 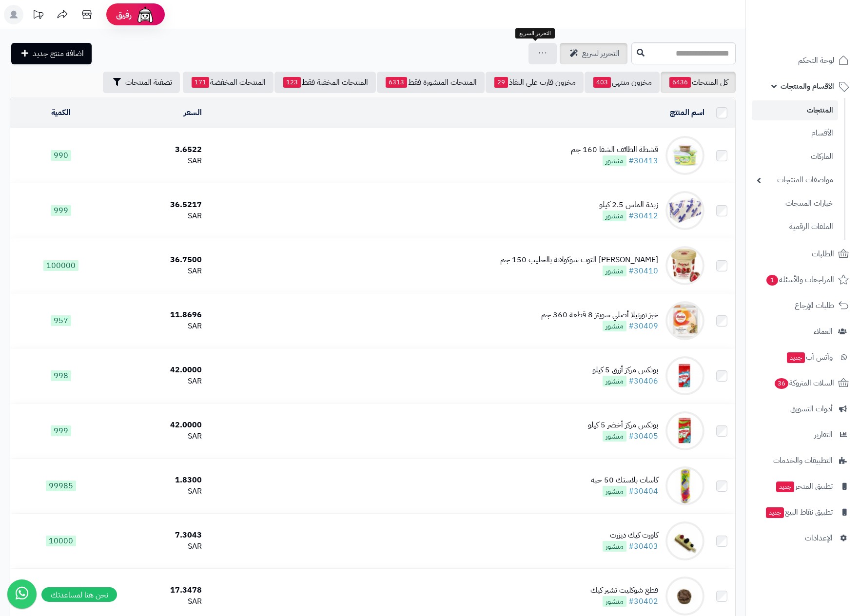 What do you see at coordinates (625, 480) in the screenshot?
I see `div: كاسات بلاستك 50 حبه` at bounding box center [625, 480].